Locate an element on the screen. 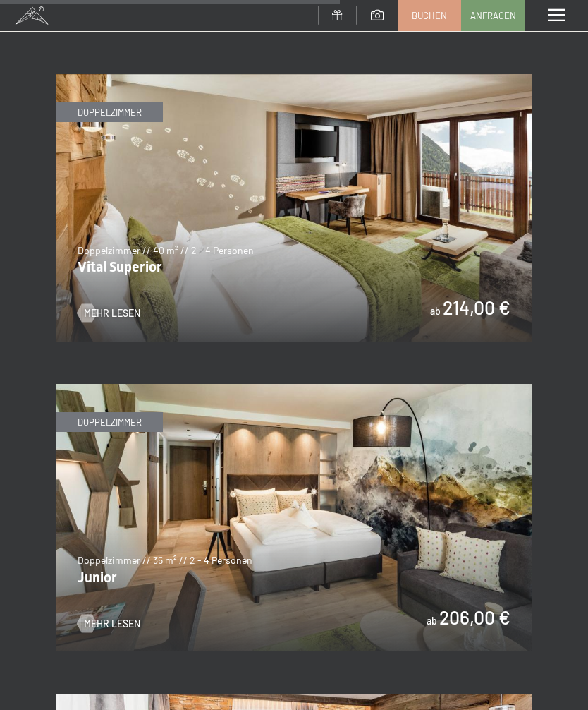 The width and height of the screenshot is (588, 710). a: Anfragen is located at coordinates (493, 15).